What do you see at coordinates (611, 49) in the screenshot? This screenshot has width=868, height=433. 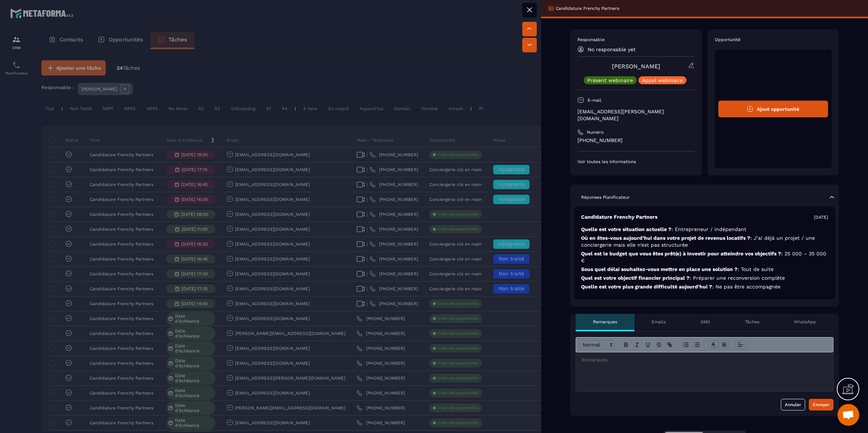 I see `p: No responsable yet` at bounding box center [611, 49].